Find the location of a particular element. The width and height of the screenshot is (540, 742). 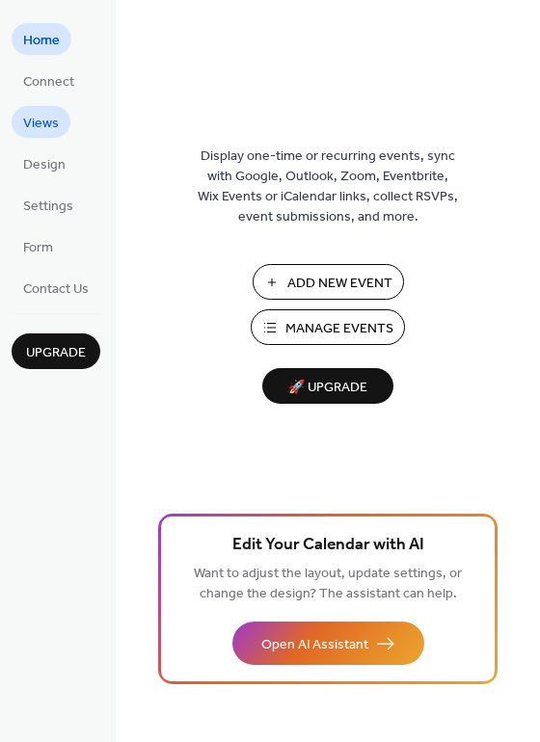

span: Edit Your Calendar with AI is located at coordinates (328, 546).